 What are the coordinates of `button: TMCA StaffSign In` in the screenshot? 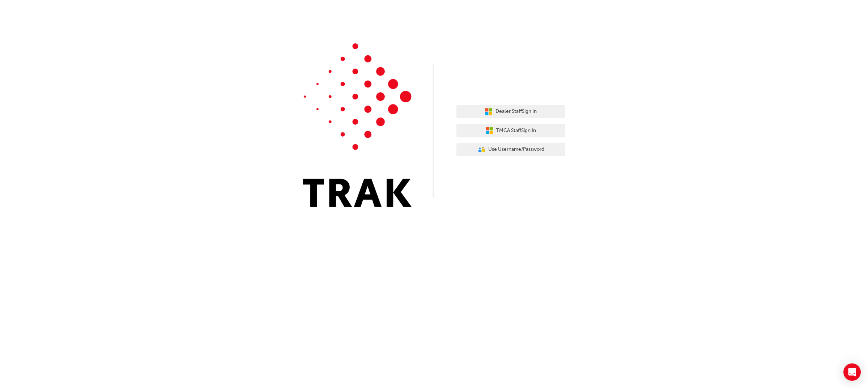 It's located at (511, 131).